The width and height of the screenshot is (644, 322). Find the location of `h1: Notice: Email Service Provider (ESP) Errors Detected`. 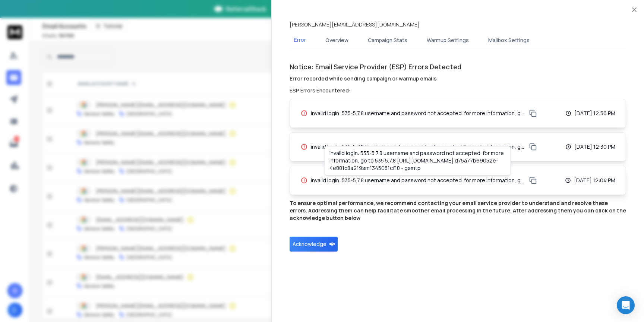

h1: Notice: Email Service Provider (ESP) Errors Detected is located at coordinates (458, 72).